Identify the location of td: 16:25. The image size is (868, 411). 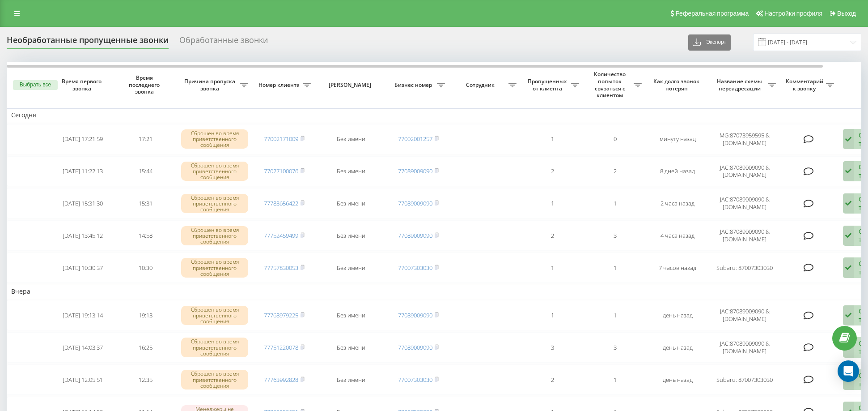
(145, 347).